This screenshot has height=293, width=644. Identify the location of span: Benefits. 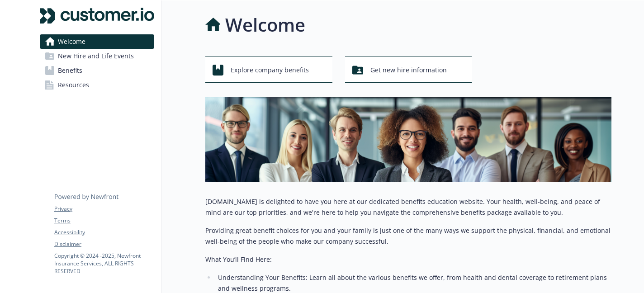
(70, 71).